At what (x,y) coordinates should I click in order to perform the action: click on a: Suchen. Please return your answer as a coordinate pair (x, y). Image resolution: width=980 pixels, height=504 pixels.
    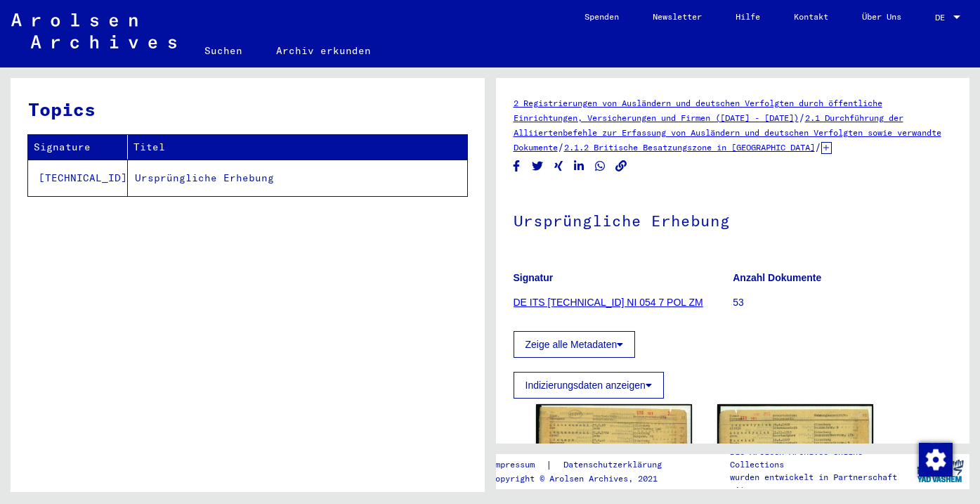
    Looking at the image, I should click on (224, 51).